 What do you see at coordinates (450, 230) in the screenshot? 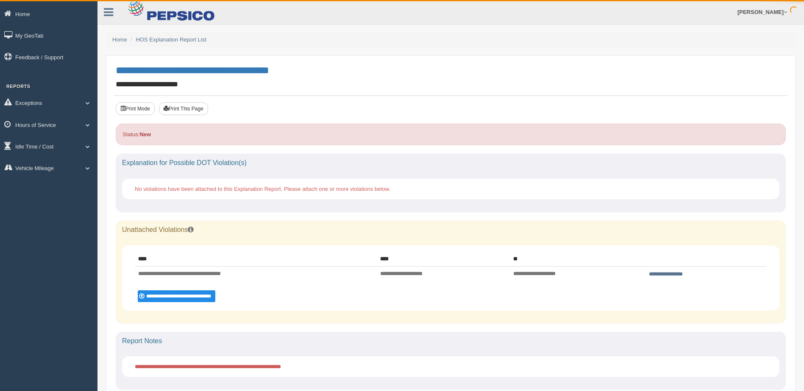
I see `div: Unattached Violations` at bounding box center [450, 230].